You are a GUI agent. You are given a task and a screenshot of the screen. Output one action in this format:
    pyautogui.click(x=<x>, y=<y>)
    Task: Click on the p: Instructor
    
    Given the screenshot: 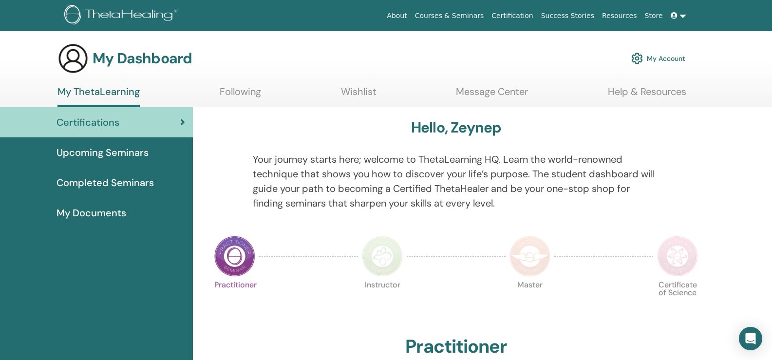 What is the action you would take?
    pyautogui.click(x=382, y=301)
    